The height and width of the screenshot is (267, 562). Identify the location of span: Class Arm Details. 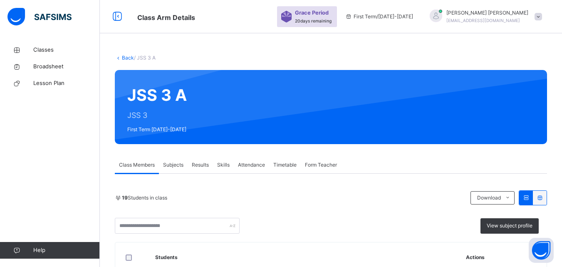
(166, 17).